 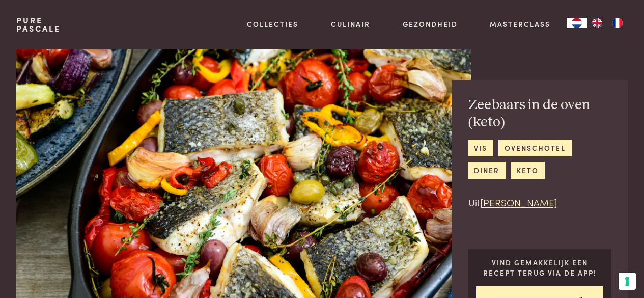 I want to click on a: Gezondheid, so click(x=430, y=24).